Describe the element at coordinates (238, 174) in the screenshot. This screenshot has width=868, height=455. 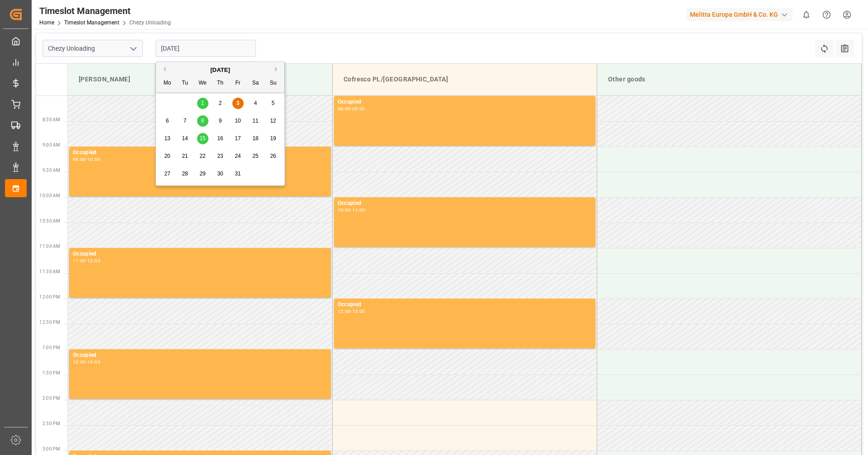
I see `div: Choose Friday, October 31st, 2025` at that location.